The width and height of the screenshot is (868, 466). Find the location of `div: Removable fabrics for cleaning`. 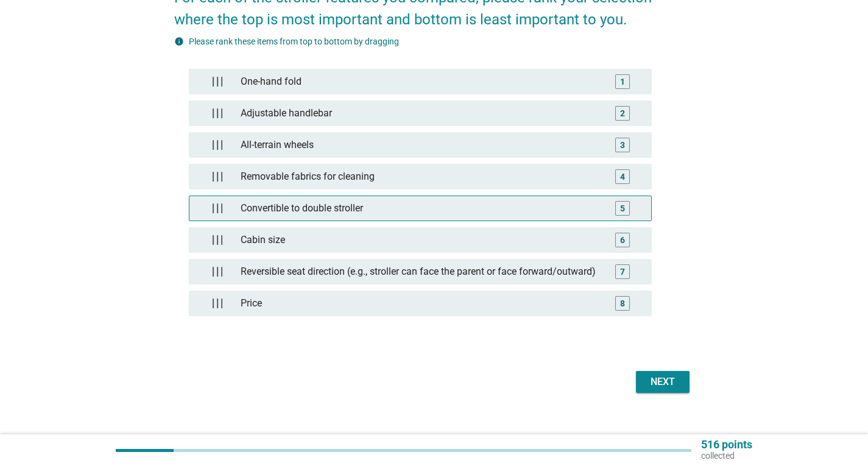

div: Removable fabrics for cleaning is located at coordinates (419, 176).